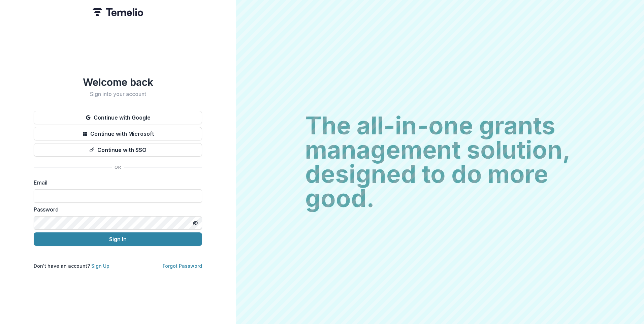 This screenshot has width=644, height=324. Describe the element at coordinates (118, 118) in the screenshot. I see `button: Continue with Google` at that location.